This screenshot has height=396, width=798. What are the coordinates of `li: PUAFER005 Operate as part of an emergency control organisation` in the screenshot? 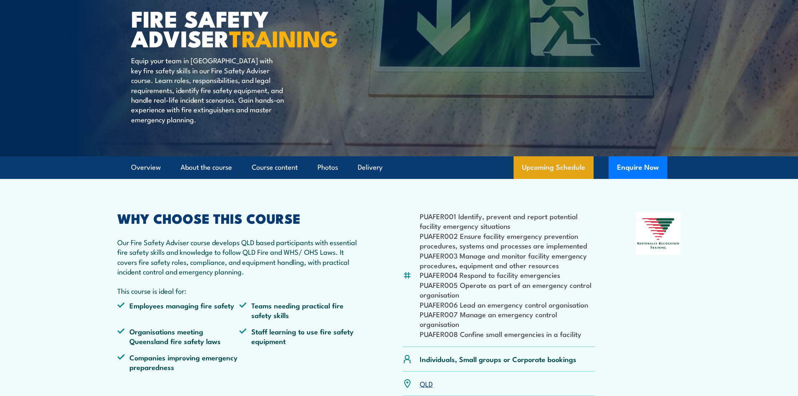 It's located at (507, 289).